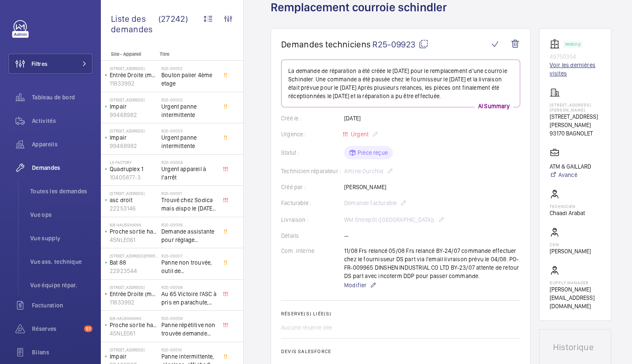  What do you see at coordinates (189, 100) in the screenshot?
I see `h2: R20-00005` at bounding box center [189, 100].